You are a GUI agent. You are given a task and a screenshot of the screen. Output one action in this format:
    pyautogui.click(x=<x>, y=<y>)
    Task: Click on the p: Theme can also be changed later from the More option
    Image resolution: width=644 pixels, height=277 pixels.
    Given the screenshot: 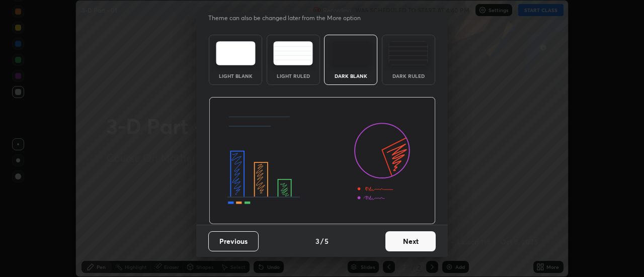 What is the action you would take?
    pyautogui.click(x=290, y=18)
    